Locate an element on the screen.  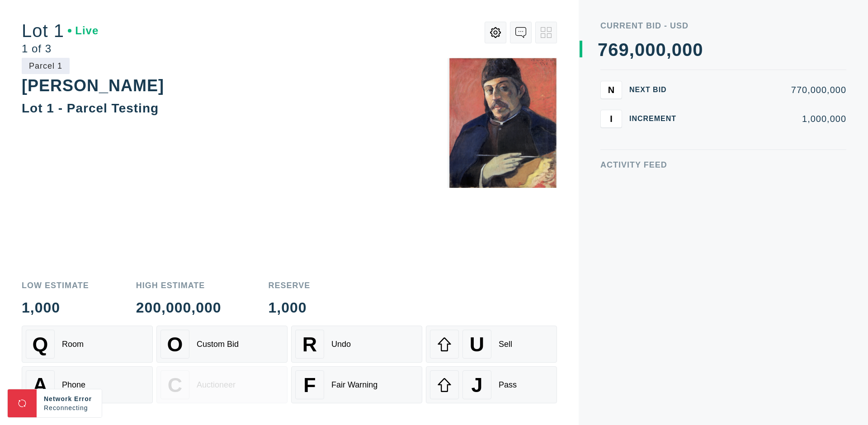
div: Current Bid - USD is located at coordinates (724, 26).